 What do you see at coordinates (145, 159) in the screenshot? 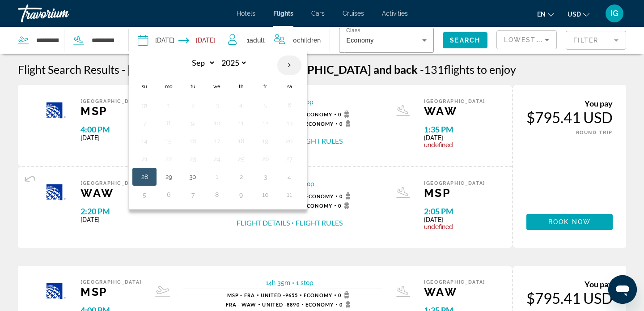
I see `button: Day 21` at bounding box center [145, 159].